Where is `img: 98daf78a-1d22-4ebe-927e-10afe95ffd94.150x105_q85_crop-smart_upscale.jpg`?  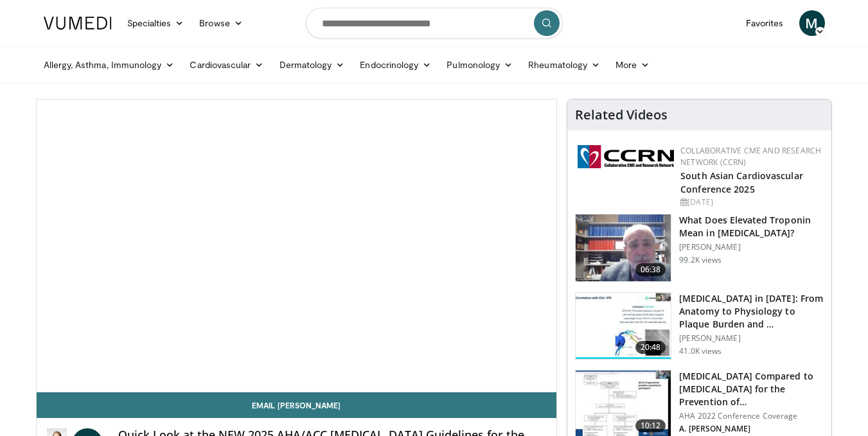 img: 98daf78a-1d22-4ebe-927e-10afe95ffd94.150x105_q85_crop-smart_upscale.jpg is located at coordinates (623, 248).